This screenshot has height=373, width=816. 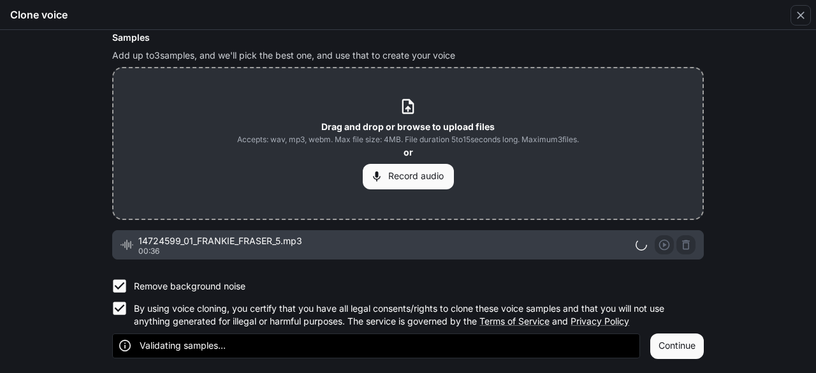 I want to click on p: By using voice cloning, you certify that you have all legal consents/rights to clone these voice ..., so click(x=414, y=315).